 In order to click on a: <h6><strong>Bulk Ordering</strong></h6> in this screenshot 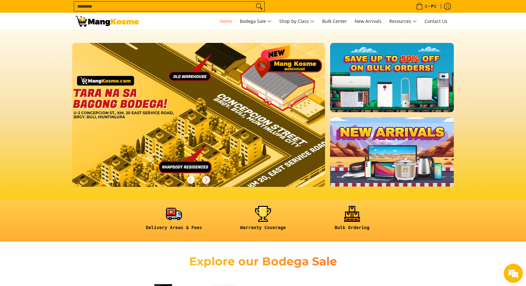, I will do `click(352, 221)`.